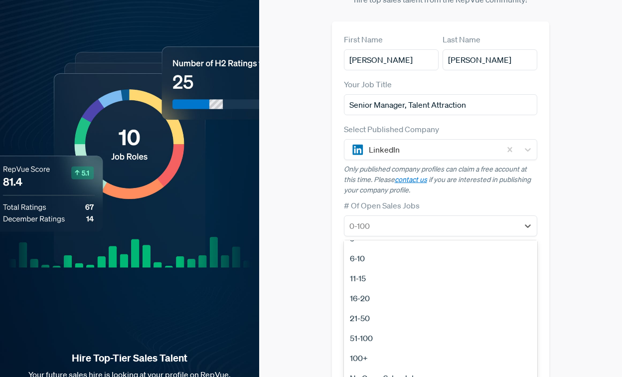  Describe the element at coordinates (441, 258) in the screenshot. I see `div: 6-10` at that location.